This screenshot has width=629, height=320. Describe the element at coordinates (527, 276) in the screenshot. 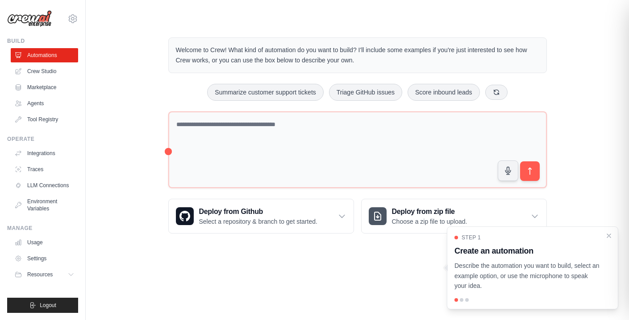

I see `p: Describe the automation you want to build, select an example option, or use the microphone to spe...` at that location.